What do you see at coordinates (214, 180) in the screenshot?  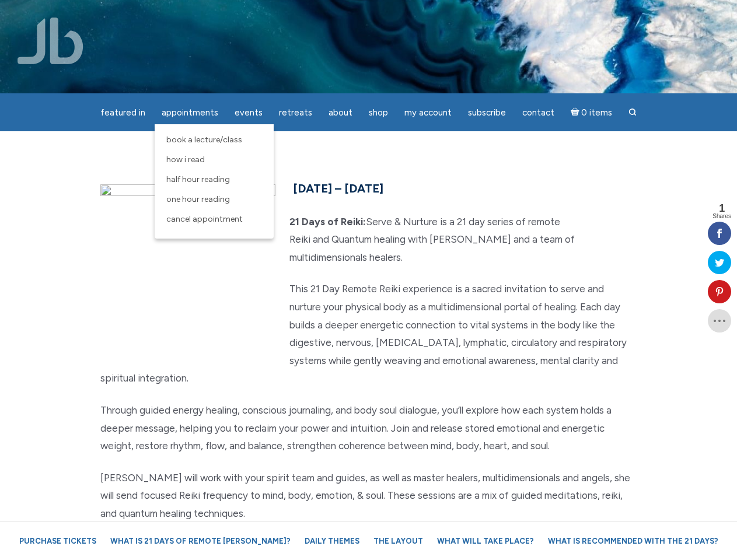 I see `a: Half Hour Reading` at bounding box center [214, 180].